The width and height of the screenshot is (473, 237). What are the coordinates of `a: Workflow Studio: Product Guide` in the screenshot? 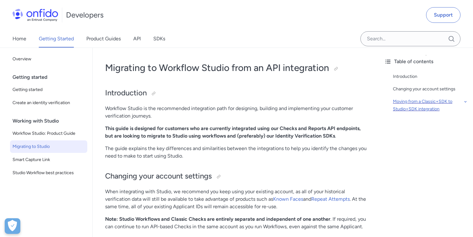 It's located at (49, 134).